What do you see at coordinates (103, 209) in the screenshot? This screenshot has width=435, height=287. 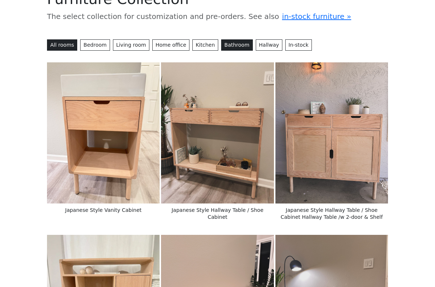 I see `h6: Japanese Style Vanity Cabinet` at bounding box center [103, 209].